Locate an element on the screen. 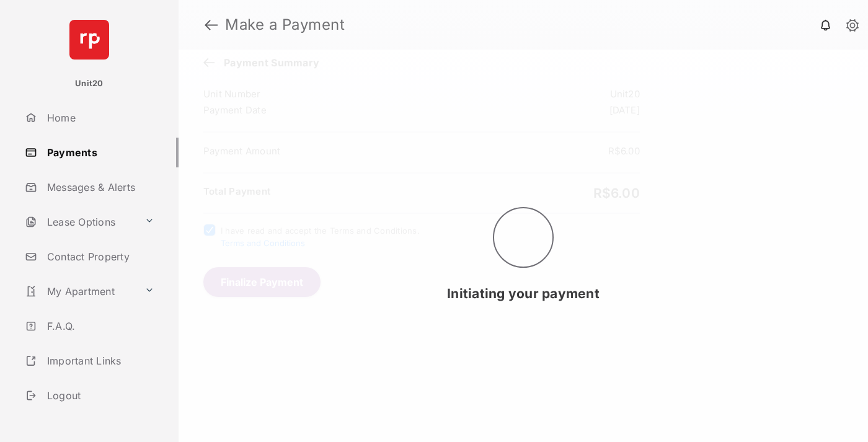 The width and height of the screenshot is (868, 442). a: Contact Property is located at coordinates (99, 256).